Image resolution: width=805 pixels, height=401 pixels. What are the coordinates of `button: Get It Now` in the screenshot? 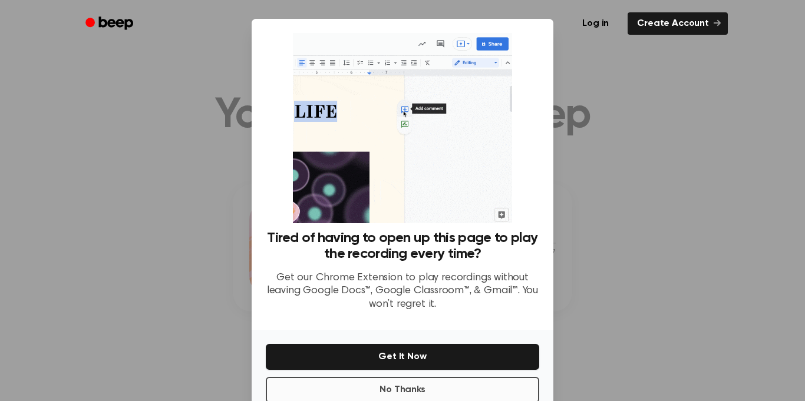 It's located at (402, 357).